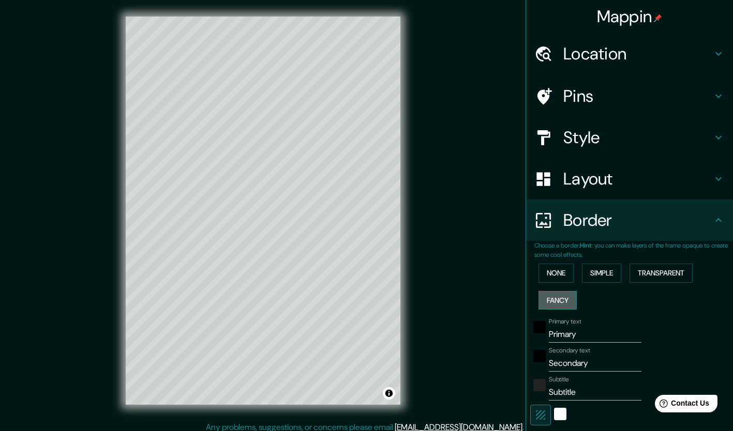  What do you see at coordinates (629, 220) in the screenshot?
I see `div: Border` at bounding box center [629, 220].